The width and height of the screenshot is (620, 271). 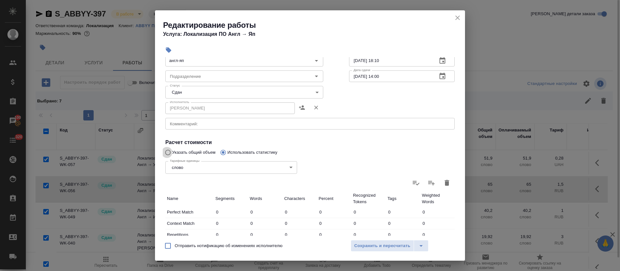 What do you see at coordinates (334, 199) in the screenshot?
I see `p: Percent` at bounding box center [334, 199].